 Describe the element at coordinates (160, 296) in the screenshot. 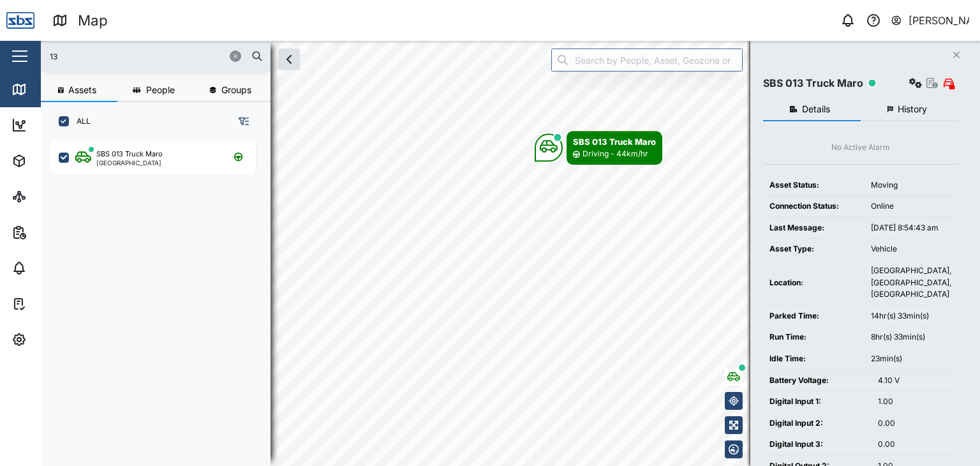

I see `div: grid` at that location.